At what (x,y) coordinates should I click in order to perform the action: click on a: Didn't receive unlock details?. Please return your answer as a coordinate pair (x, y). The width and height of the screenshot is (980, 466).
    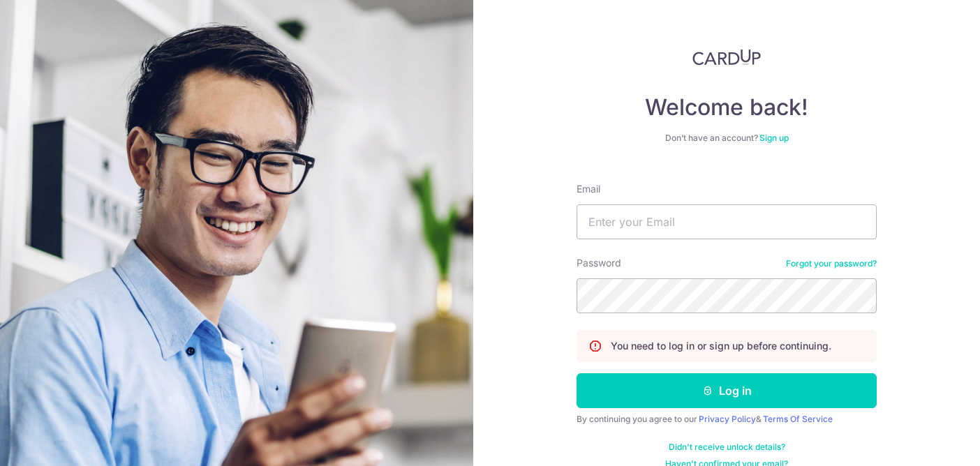
    Looking at the image, I should click on (727, 447).